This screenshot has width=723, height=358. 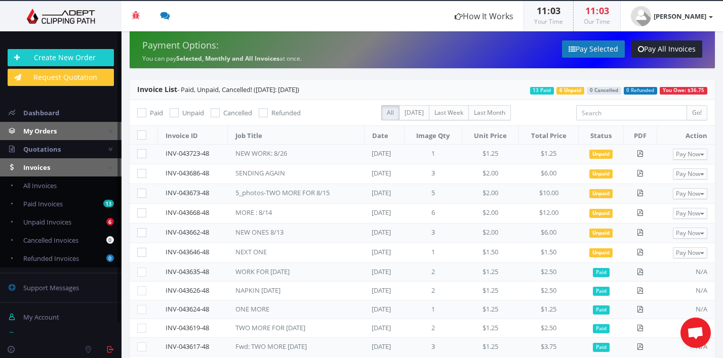 I want to click on span: All Invoices, so click(x=40, y=186).